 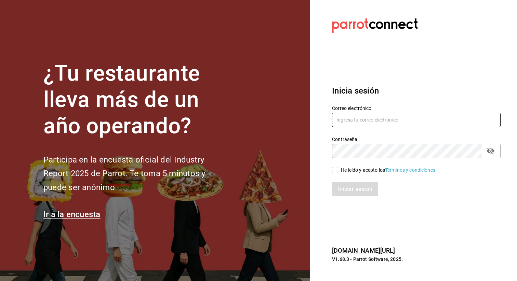 What do you see at coordinates (491, 151) in the screenshot?
I see `button: passwordField` at bounding box center [491, 151].